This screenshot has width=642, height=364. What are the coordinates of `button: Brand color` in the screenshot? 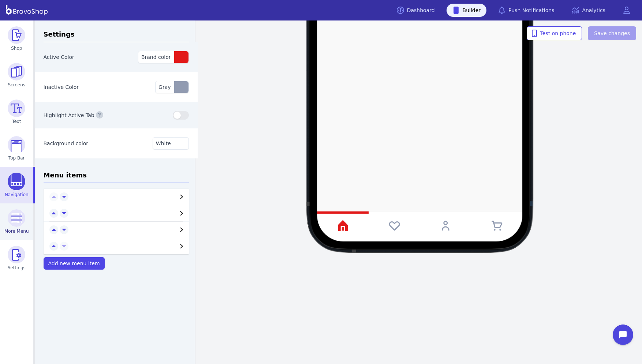 It's located at (163, 57).